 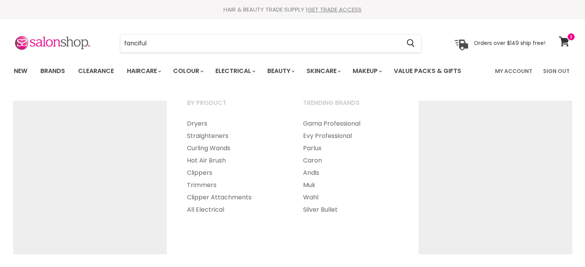 What do you see at coordinates (188, 71) in the screenshot?
I see `a: Colour` at bounding box center [188, 71].